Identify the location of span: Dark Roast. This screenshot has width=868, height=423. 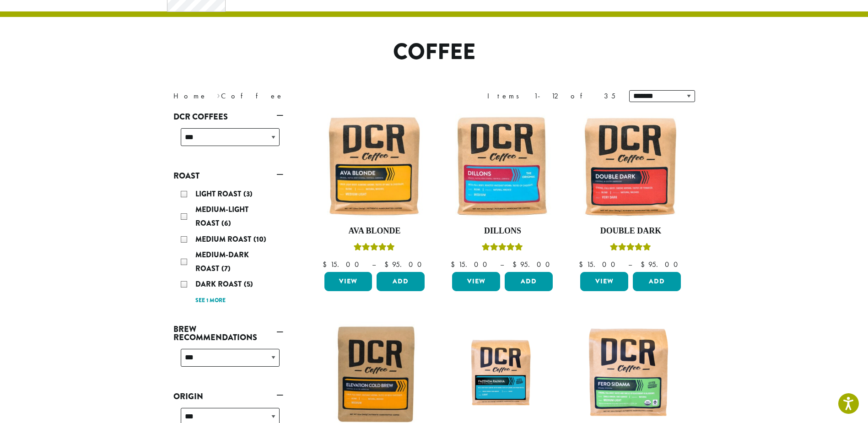
(219, 284).